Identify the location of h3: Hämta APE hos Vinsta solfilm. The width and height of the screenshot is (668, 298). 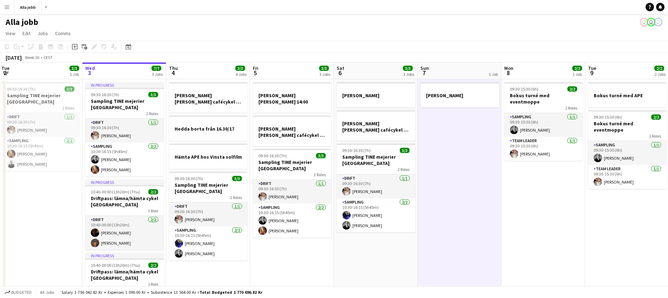
(208, 157).